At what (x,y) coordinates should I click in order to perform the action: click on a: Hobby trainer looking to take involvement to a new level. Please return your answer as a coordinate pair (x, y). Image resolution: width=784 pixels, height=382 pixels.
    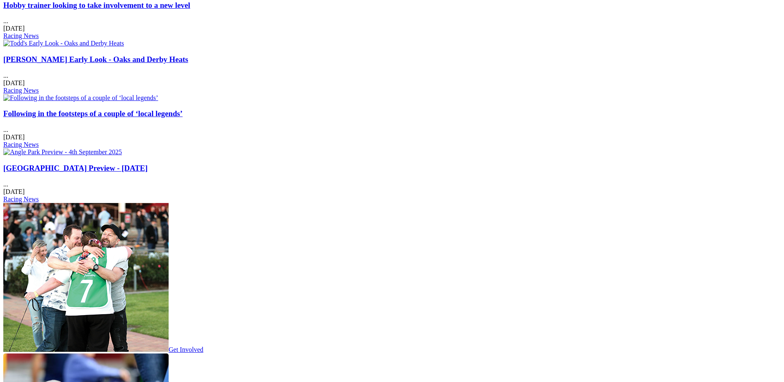
    Looking at the image, I should click on (97, 5).